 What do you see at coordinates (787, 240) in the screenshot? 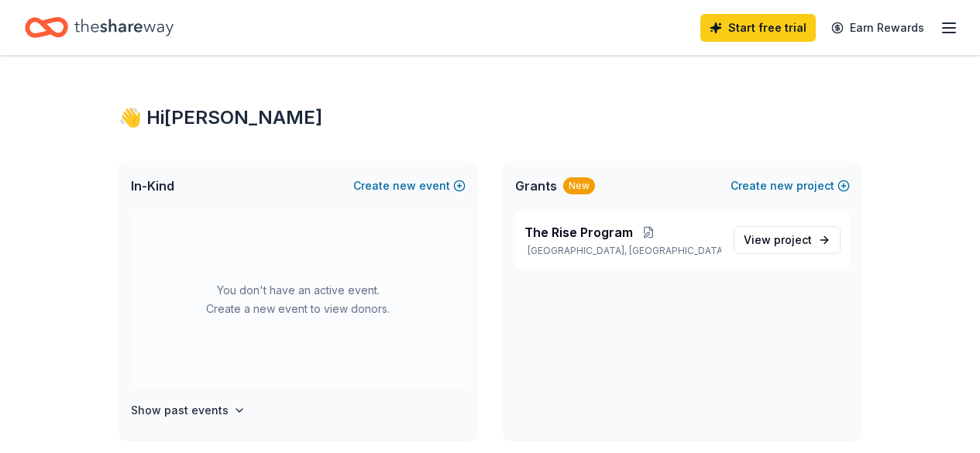
I see `a: View project` at bounding box center [787, 240].